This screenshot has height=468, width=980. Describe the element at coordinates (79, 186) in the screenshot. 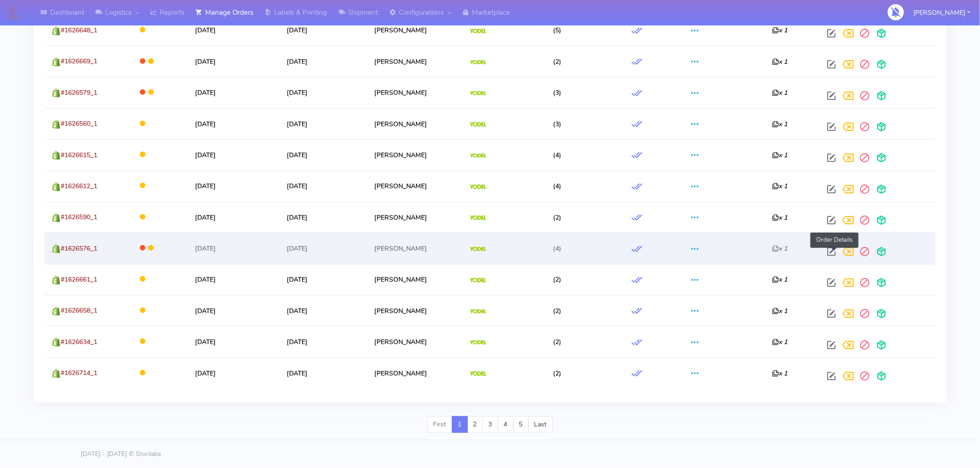

I see `span: #1626612_1` at that location.